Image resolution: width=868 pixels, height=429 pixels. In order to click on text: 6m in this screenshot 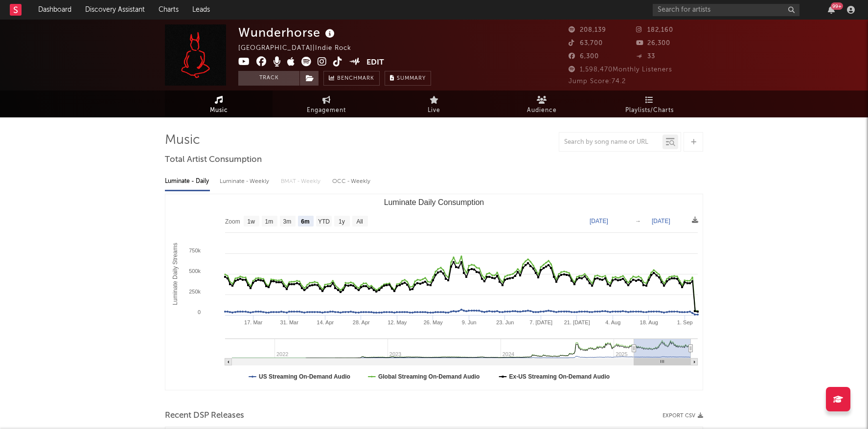, I will do `click(305, 221)`.